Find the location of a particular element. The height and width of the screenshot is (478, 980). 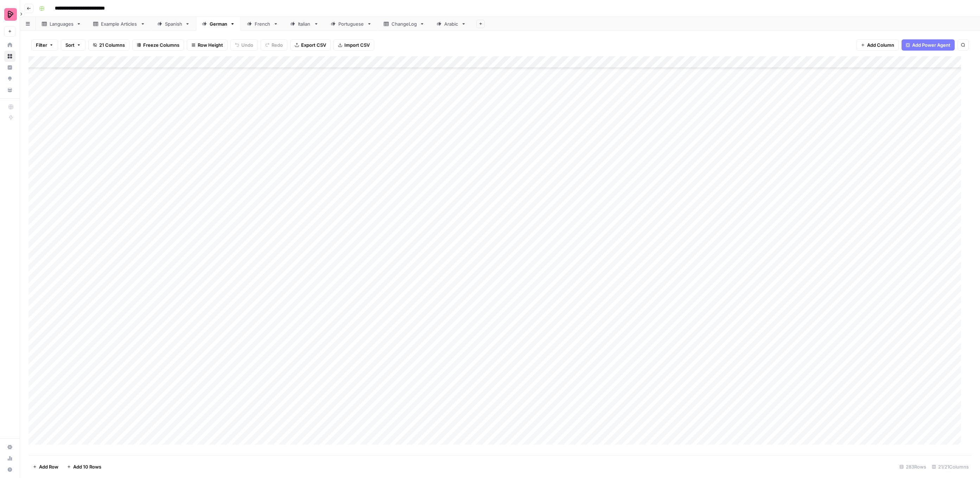

button: Export CSV is located at coordinates (310, 45).